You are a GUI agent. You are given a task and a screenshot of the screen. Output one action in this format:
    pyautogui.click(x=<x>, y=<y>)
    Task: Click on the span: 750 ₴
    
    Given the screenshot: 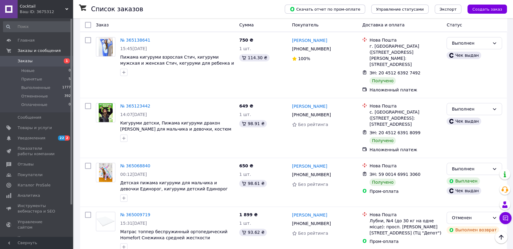 What is the action you would take?
    pyautogui.click(x=246, y=40)
    